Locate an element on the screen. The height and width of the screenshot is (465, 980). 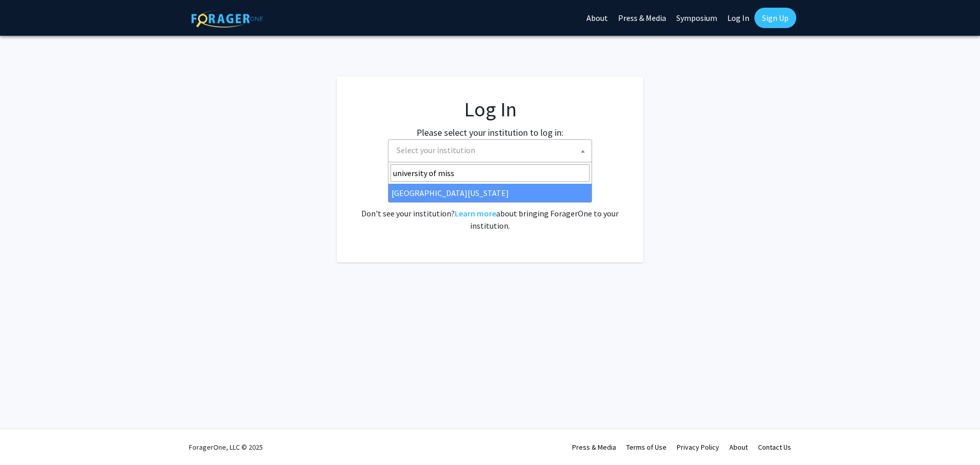
h1: Log In is located at coordinates (490, 109).